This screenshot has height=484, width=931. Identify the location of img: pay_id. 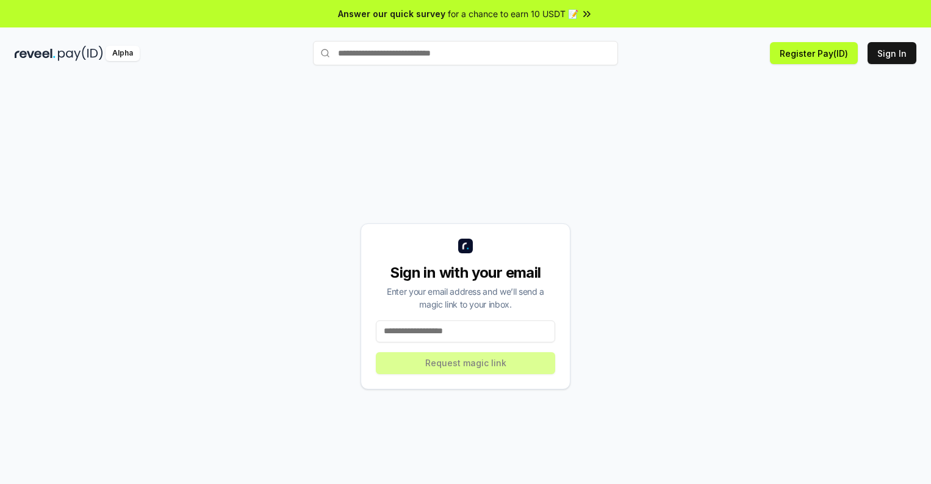
(81, 53).